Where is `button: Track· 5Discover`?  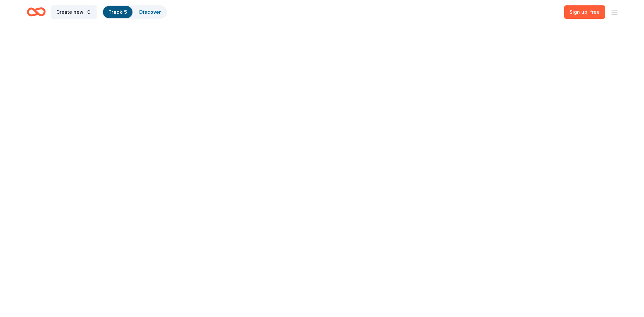
button: Track· 5Discover is located at coordinates (135, 12).